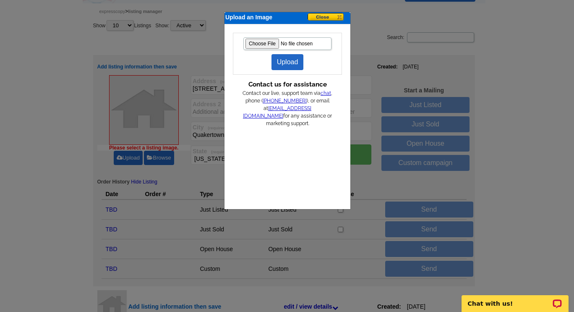 Image resolution: width=574 pixels, height=312 pixels. I want to click on p: Chat with us!, so click(53, 18).